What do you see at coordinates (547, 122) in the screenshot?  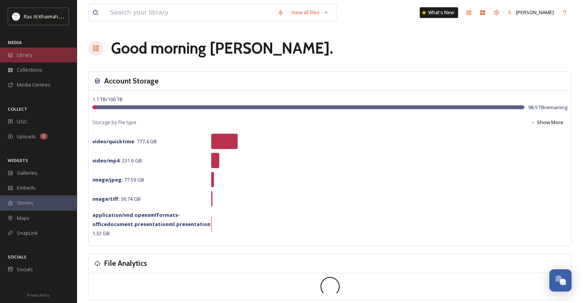 I see `button: Show More` at bounding box center [547, 122].